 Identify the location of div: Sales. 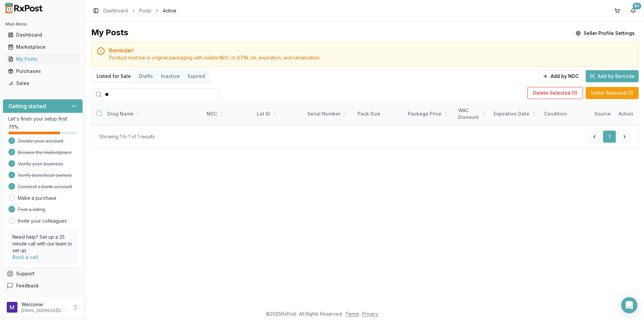
(43, 83).